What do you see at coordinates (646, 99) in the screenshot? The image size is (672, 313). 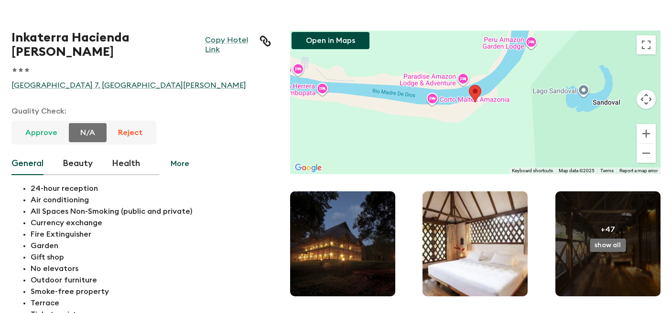 I see `button: Map camera controls` at bounding box center [646, 99].